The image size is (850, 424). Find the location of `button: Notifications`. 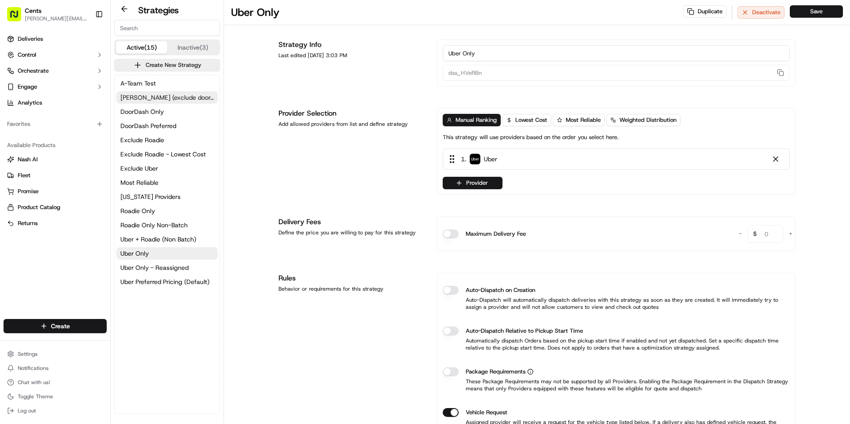

button: Notifications is located at coordinates (55, 368).